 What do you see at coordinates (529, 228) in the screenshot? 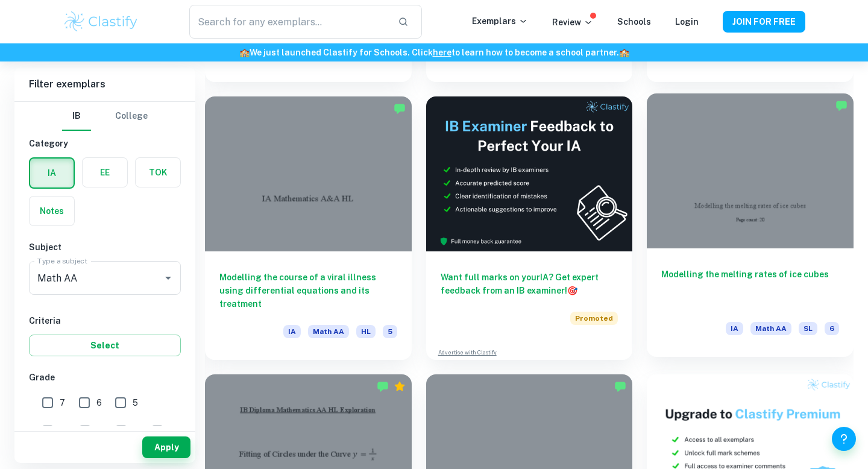
I see `a: Want full marks on yourIA? Get expert feedback from an IB examiner!PromotedAdvertise with Clastify` at bounding box center [529, 228].